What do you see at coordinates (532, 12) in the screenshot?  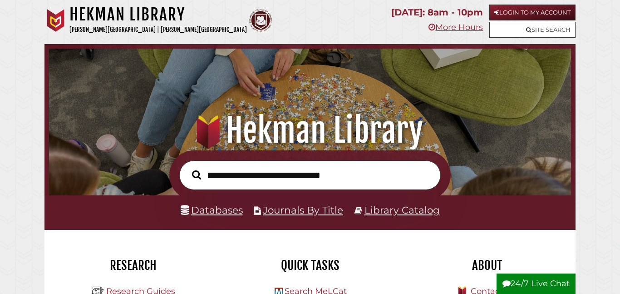 I see `a: Login to My Account` at bounding box center [532, 12].